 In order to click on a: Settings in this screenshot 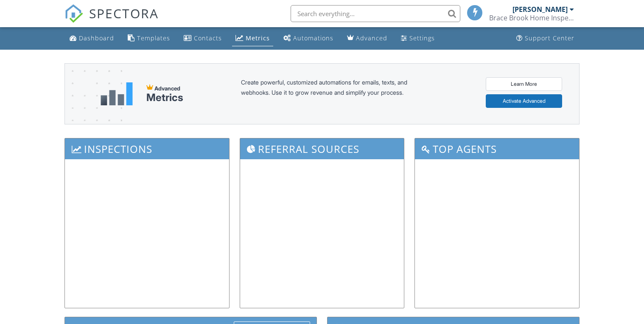, I will do `click(418, 38)`.